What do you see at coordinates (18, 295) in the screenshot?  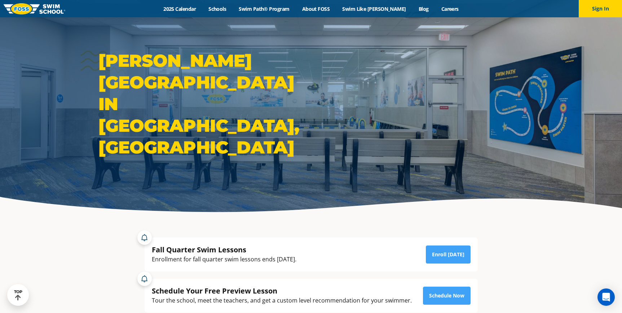 I see `div: TOP` at bounding box center [18, 295].